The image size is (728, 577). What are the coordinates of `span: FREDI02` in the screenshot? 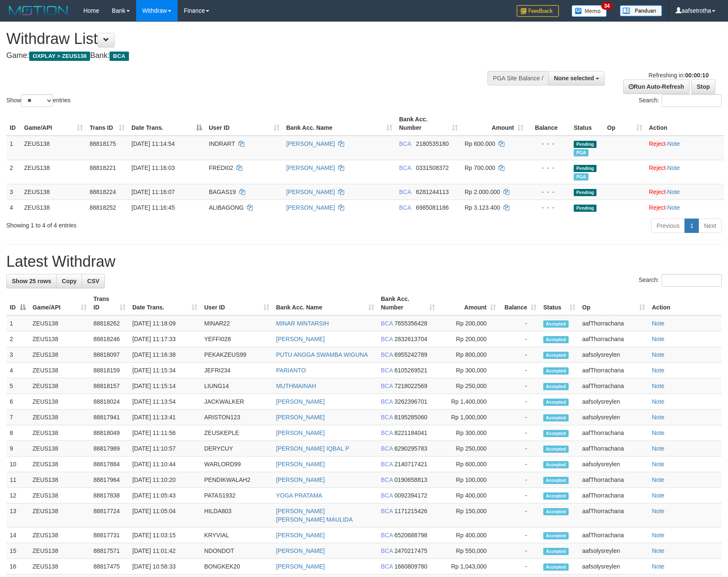 It's located at (221, 167).